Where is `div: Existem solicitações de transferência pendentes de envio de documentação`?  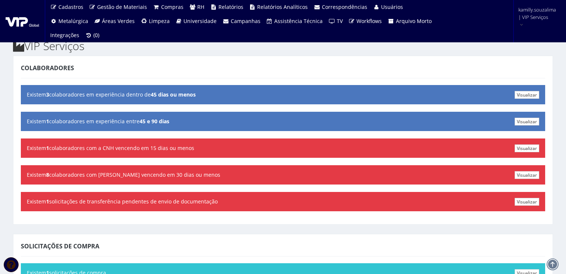
div: Existem solicitações de transferência pendentes de envio de documentação is located at coordinates (283, 202).